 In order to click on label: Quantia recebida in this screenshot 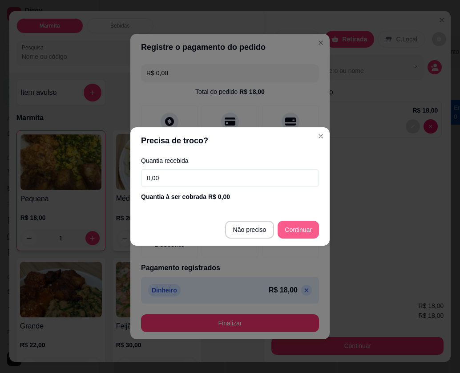, I will do `click(230, 161)`.